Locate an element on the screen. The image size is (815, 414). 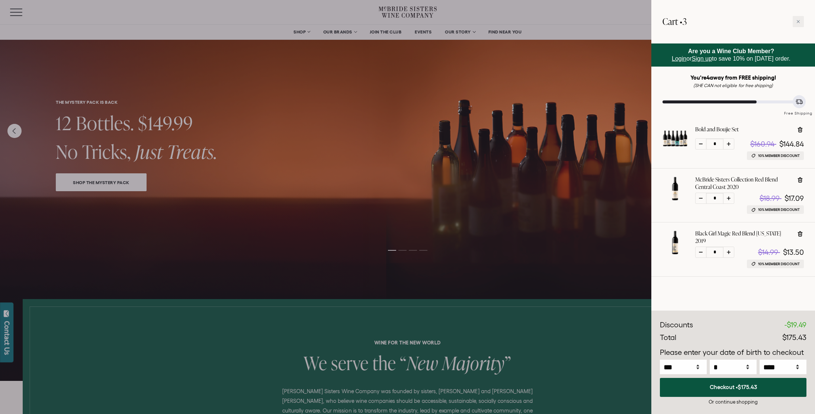
button: Checkout •$175.43 is located at coordinates (734, 387).